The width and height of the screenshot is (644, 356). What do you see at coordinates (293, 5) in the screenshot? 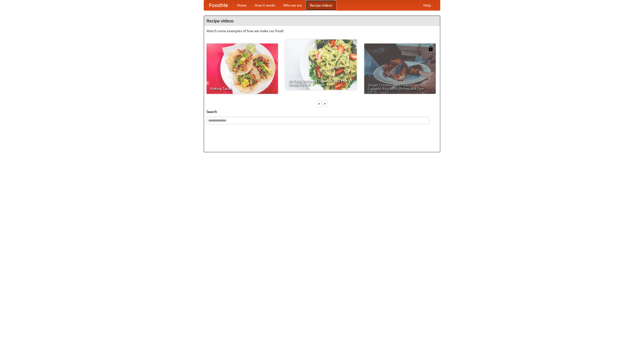
I see `a: Who we are` at bounding box center [293, 5].